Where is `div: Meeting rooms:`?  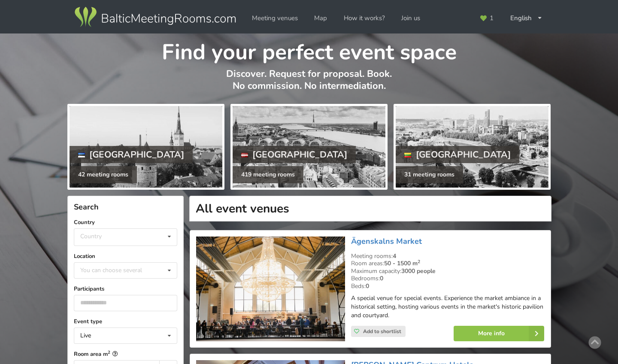 div: Meeting rooms: is located at coordinates (448, 256).